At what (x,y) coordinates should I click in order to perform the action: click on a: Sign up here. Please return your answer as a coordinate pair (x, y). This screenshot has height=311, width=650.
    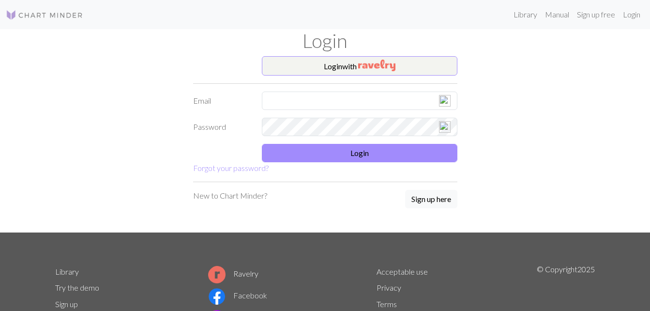
    Looking at the image, I should click on (431, 199).